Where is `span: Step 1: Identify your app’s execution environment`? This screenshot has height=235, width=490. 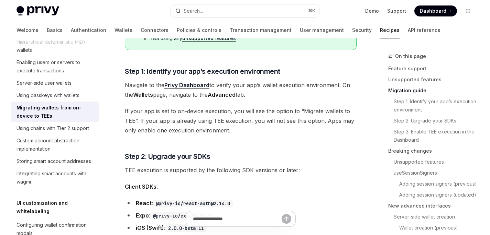 span: Step 1: Identify your app’s execution environment is located at coordinates (202, 72).